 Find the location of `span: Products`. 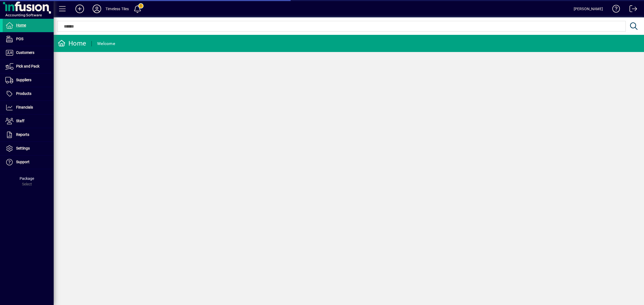

span: Products is located at coordinates (24, 93).